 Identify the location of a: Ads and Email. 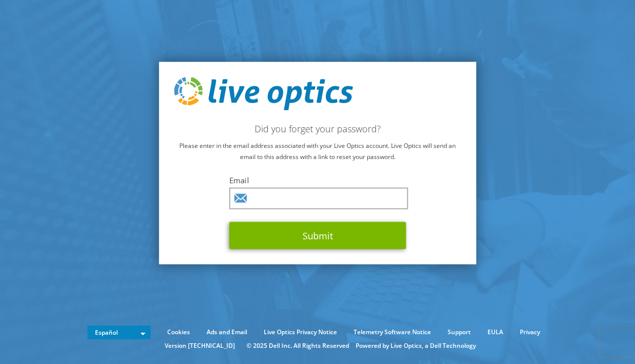
(227, 332).